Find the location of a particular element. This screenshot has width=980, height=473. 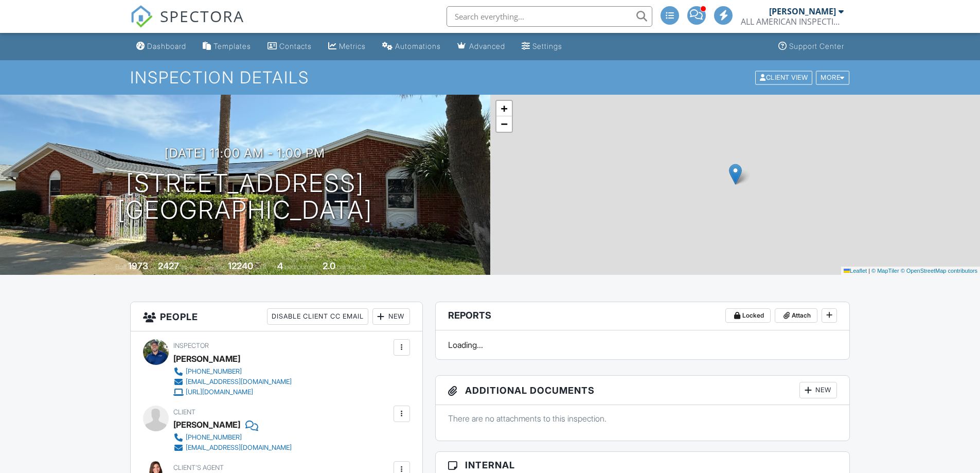

a: Client View is located at coordinates (784, 77).